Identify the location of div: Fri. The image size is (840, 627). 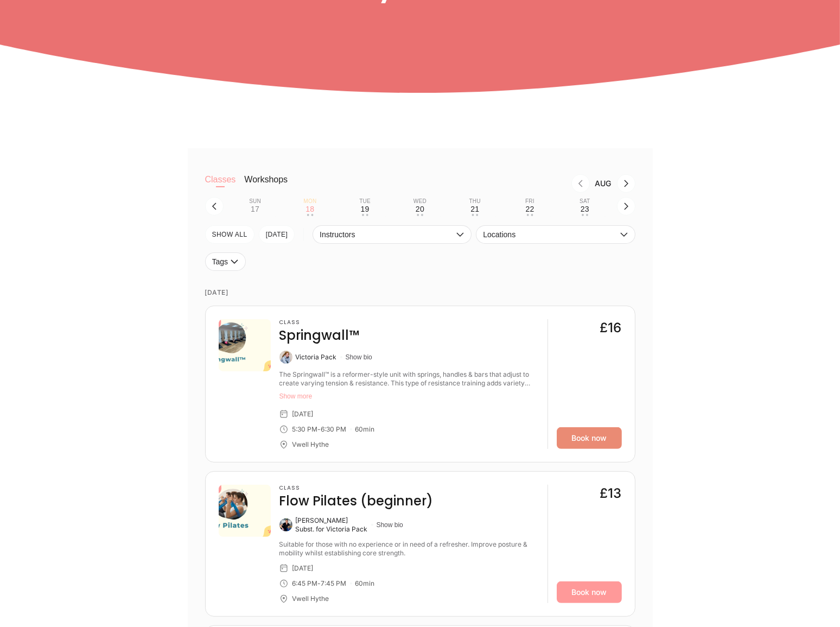
(530, 202).